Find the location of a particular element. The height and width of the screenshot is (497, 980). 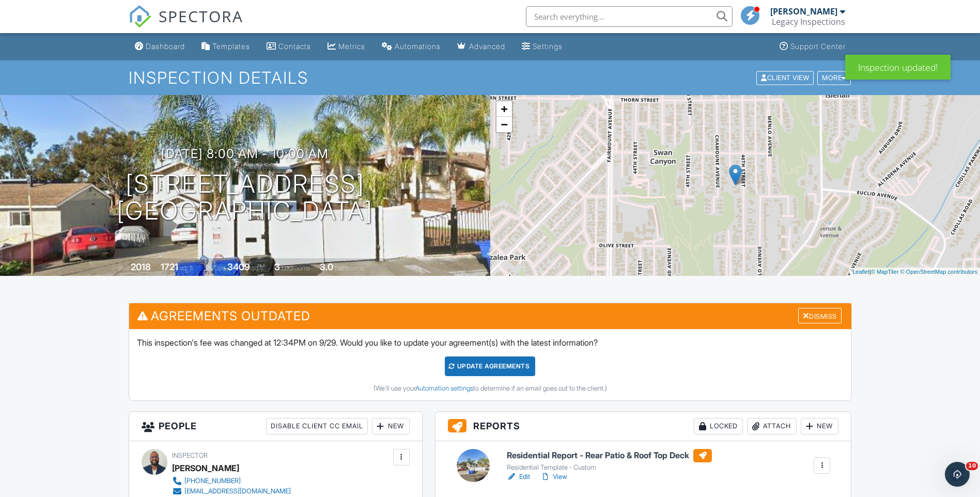

span: sq.ft. is located at coordinates (258, 268).